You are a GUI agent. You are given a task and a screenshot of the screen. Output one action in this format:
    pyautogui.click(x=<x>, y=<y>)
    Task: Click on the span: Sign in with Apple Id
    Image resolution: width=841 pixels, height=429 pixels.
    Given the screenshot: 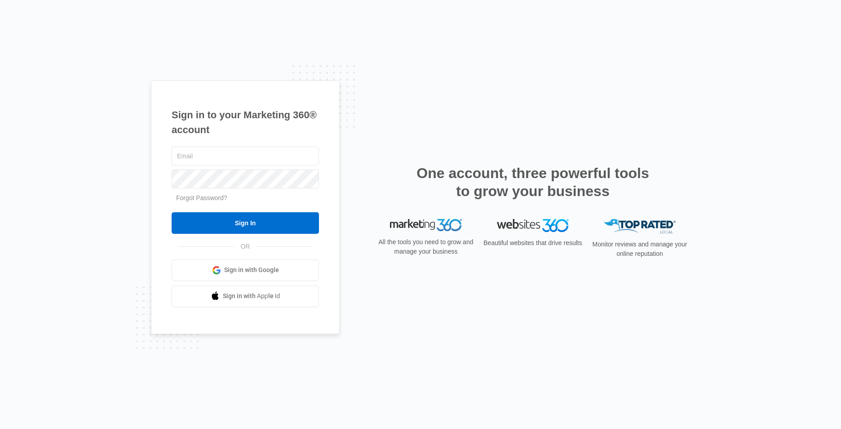 What is the action you would take?
    pyautogui.click(x=252, y=296)
    